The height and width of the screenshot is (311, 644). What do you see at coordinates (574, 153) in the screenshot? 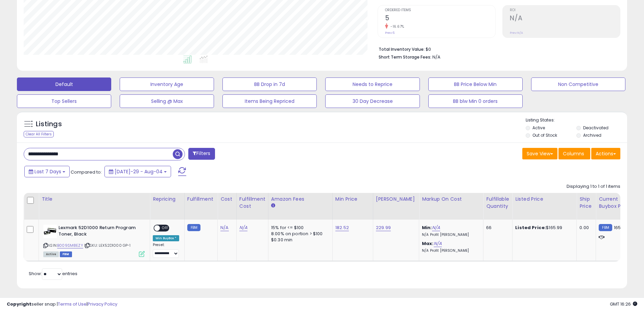
I see `button: Columns` at bounding box center [574, 153].